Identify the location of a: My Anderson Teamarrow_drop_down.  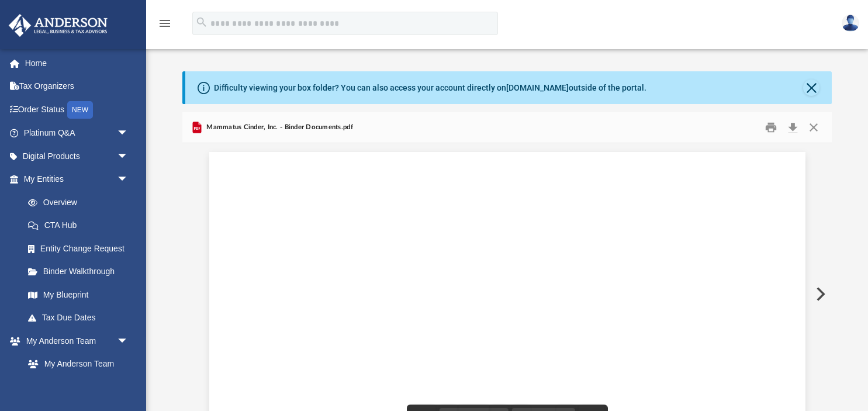
(74, 341).